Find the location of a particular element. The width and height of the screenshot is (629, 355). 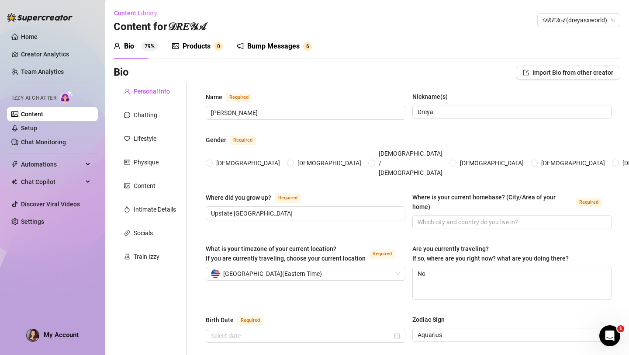

span: message is located at coordinates (127, 115).